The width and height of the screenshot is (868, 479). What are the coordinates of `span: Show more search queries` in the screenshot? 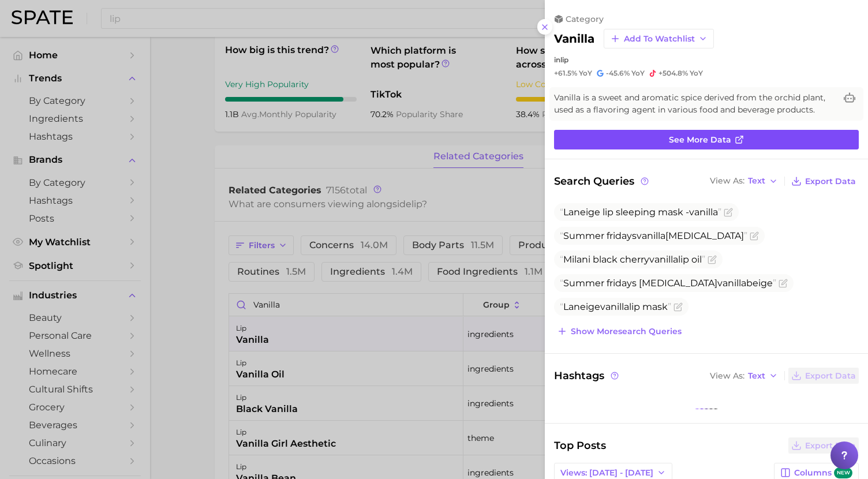 It's located at (626, 331).